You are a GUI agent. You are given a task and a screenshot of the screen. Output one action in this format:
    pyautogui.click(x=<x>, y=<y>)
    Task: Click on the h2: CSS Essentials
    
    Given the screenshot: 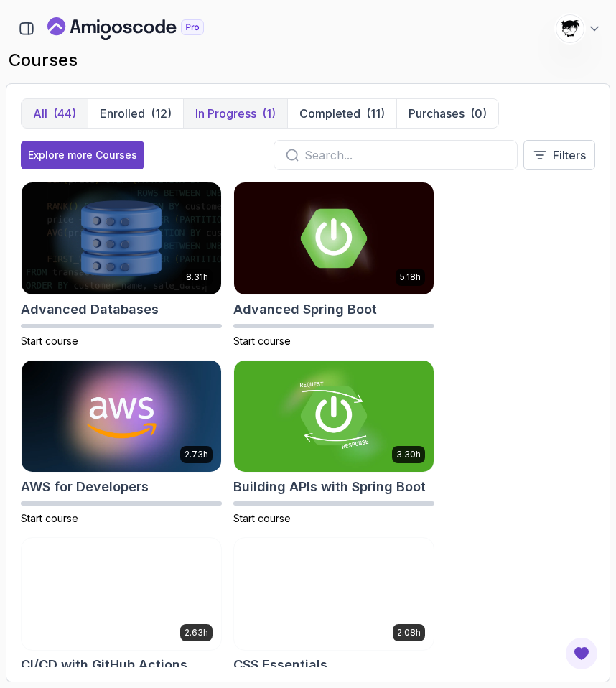 What is the action you would take?
    pyautogui.click(x=280, y=665)
    